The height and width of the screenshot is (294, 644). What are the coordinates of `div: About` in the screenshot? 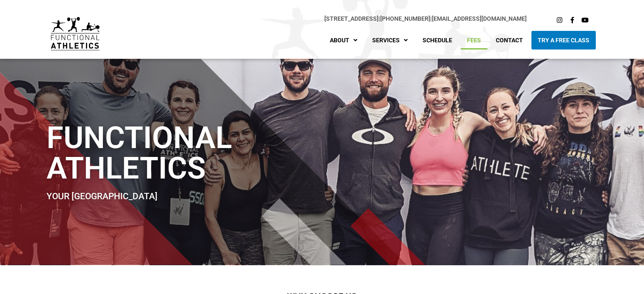 It's located at (343, 40).